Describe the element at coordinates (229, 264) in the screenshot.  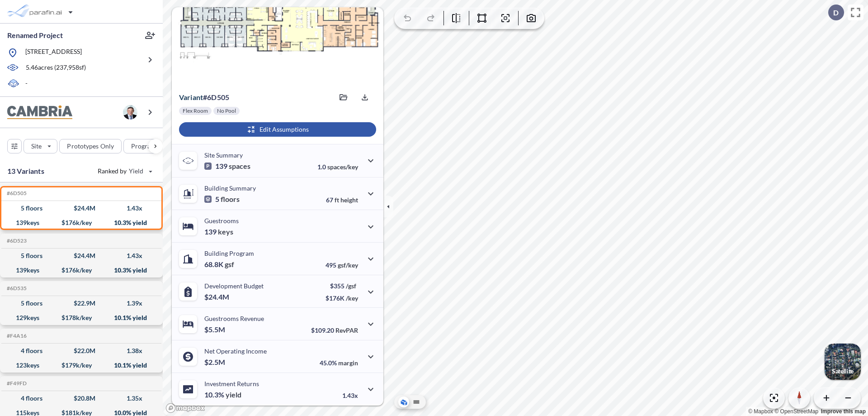
I see `span: gsf` at that location.